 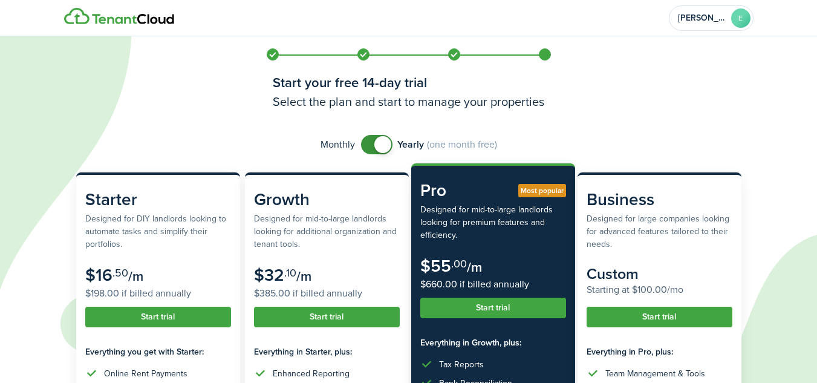 What do you see at coordinates (327, 293) in the screenshot?
I see `subscription-pricing-card-price-annual: $385.00 if billed annually` at bounding box center [327, 293].